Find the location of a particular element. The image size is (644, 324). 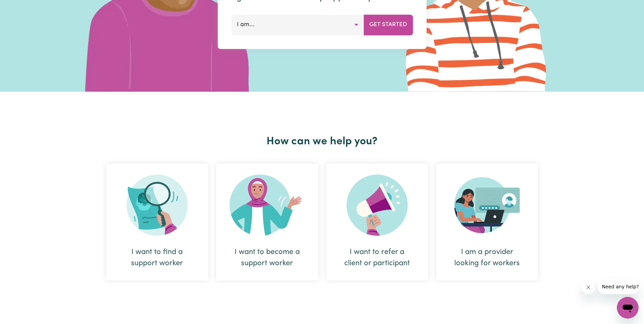

button: Get Started is located at coordinates (388, 25).